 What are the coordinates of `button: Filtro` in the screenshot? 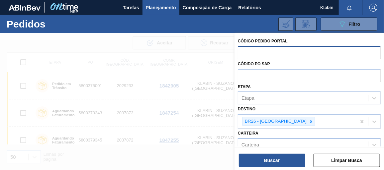 It's located at (349, 24).